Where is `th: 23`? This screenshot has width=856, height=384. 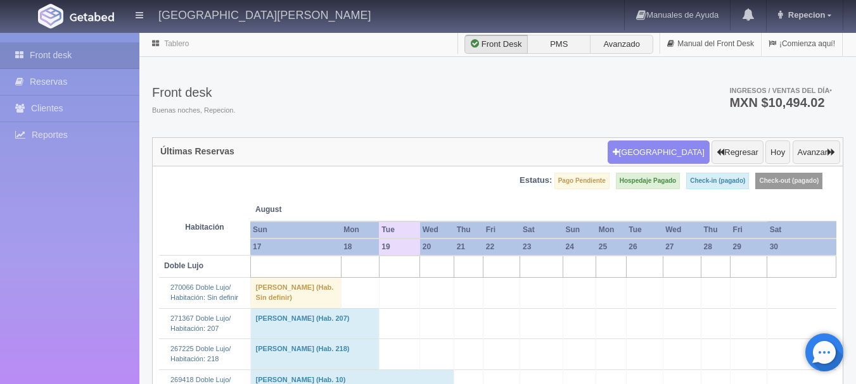 th: 23 is located at coordinates (541, 247).